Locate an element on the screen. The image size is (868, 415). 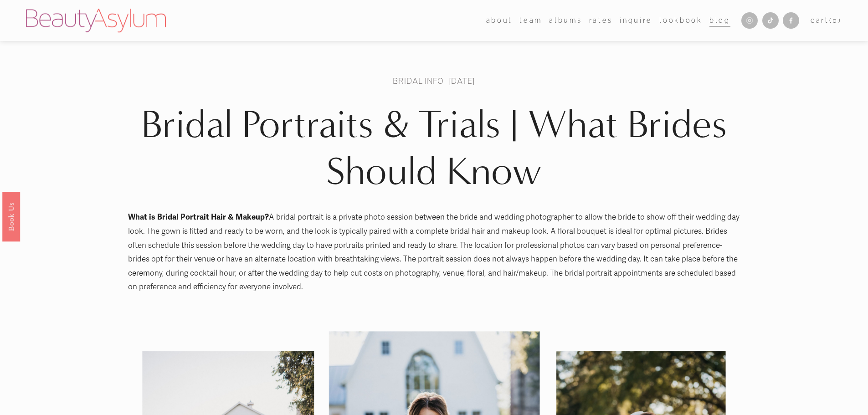
p: A bridal portrait is a private photo session between the bride and wedding photographer to allow ... is located at coordinates (434, 253).